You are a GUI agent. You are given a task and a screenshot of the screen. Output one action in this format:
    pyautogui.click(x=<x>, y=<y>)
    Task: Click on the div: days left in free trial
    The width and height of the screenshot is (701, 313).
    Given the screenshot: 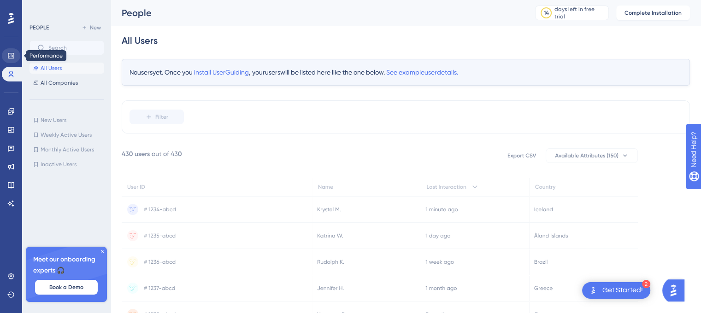 What is the action you would take?
    pyautogui.click(x=580, y=13)
    